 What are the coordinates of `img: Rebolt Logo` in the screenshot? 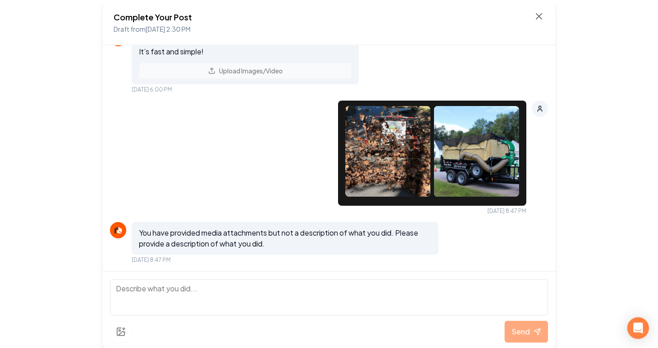 It's located at (118, 230).